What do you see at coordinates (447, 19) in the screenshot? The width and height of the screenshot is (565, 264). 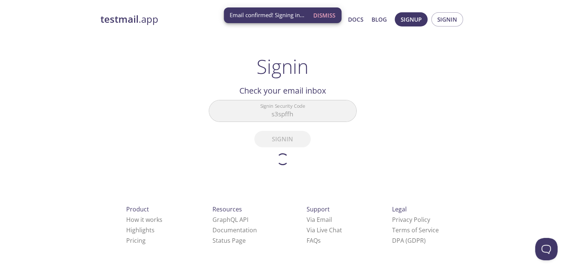 I see `span: Signin` at bounding box center [447, 19].